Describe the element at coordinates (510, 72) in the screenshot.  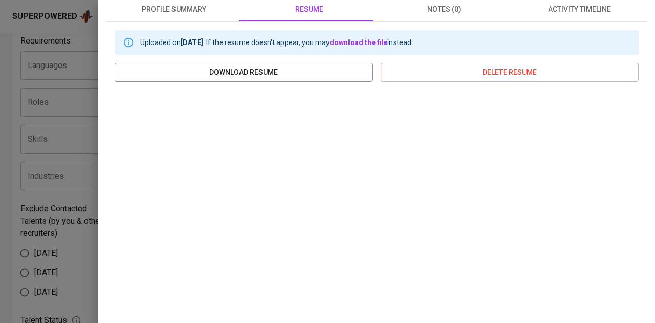
I see `span: delete resume` at that location.